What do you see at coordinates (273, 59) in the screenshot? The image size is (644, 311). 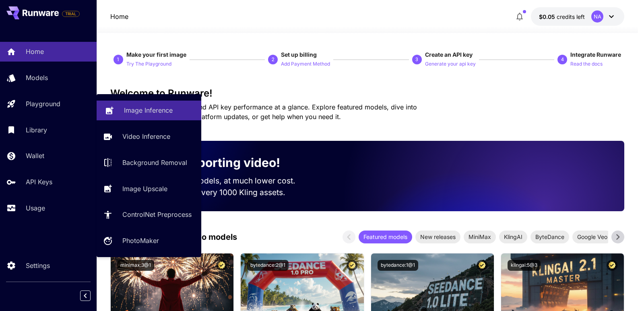 I see `p: 2` at bounding box center [273, 59].